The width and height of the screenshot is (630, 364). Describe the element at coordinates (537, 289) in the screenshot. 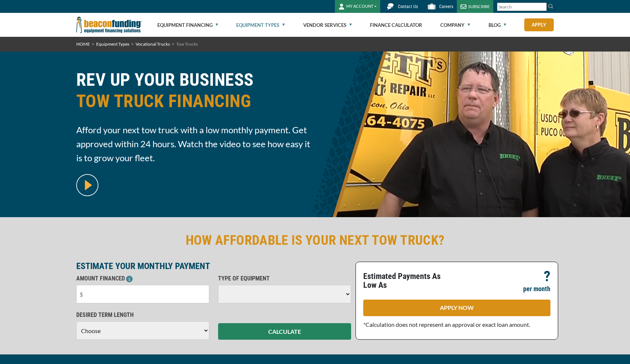

I see `p: per month` at that location.